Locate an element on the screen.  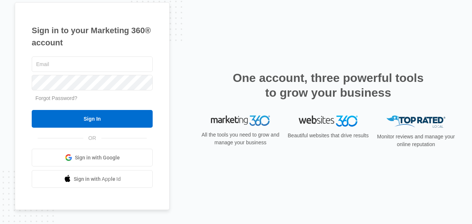
p: Beautiful websites that drive results is located at coordinates (328, 135).